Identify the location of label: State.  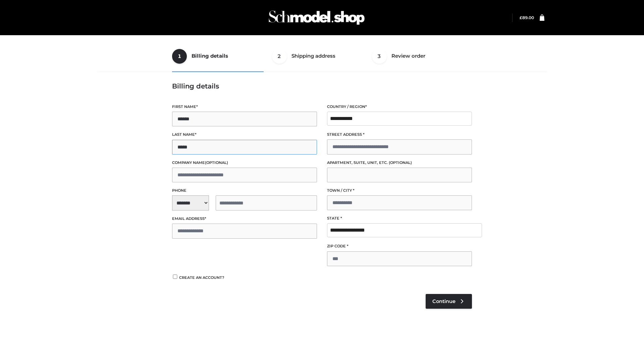
(399, 218).